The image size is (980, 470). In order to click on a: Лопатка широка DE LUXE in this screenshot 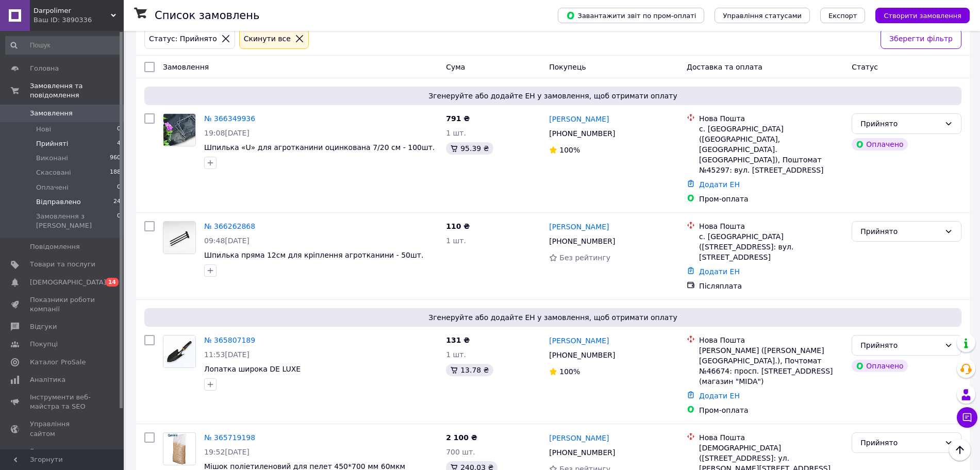, I will do `click(252, 369)`.